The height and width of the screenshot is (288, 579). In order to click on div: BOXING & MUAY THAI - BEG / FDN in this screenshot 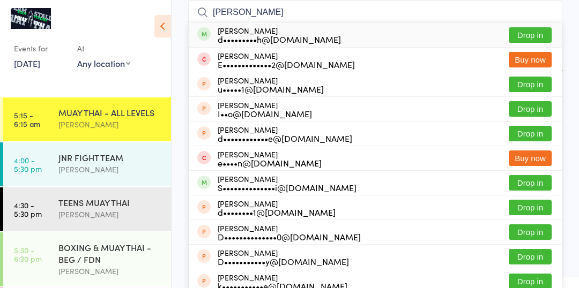, I will do `click(110, 254)`.